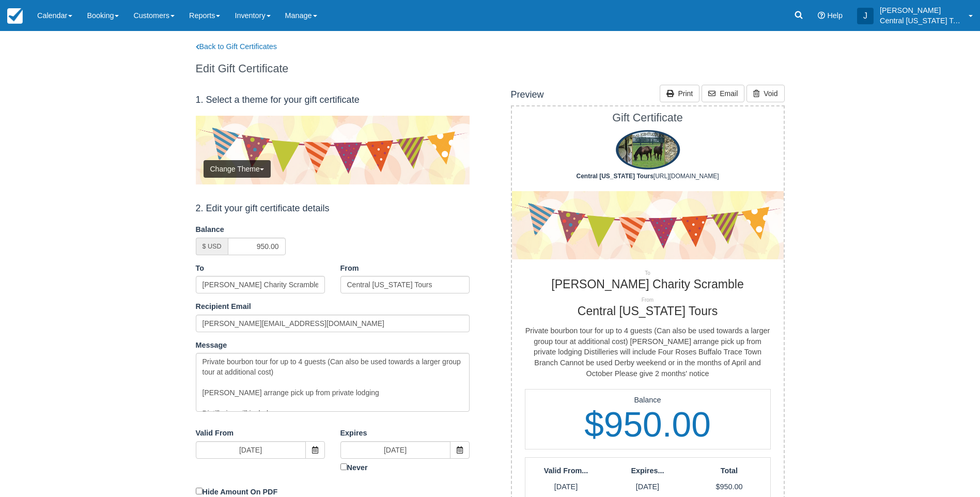 The image size is (980, 497). What do you see at coordinates (527, 95) in the screenshot?
I see `h4: Preview` at bounding box center [527, 95].